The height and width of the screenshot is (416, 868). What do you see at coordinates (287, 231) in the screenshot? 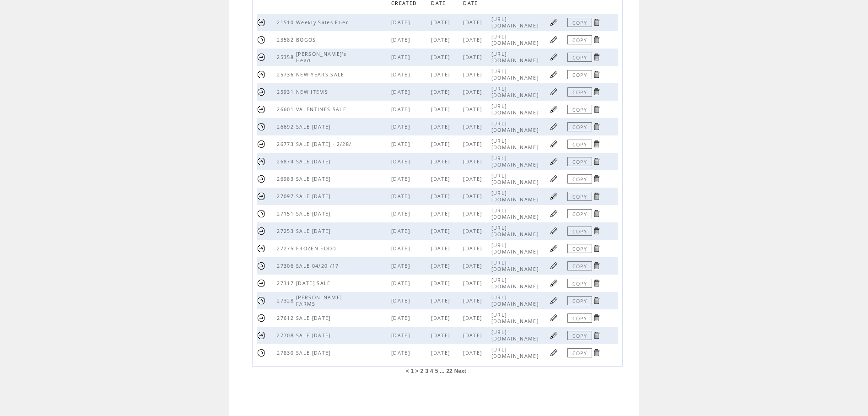
I see `span: 27253` at bounding box center [287, 231].